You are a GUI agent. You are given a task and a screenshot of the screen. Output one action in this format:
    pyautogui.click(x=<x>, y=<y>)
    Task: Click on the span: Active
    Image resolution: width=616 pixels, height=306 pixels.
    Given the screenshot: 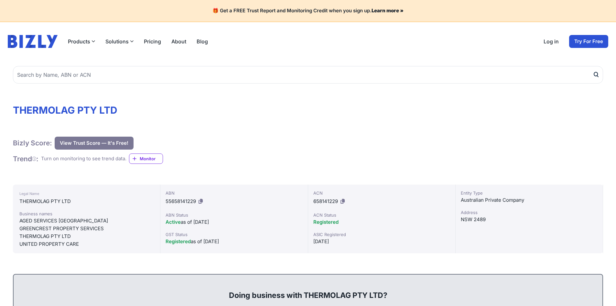 What is the action you would take?
    pyautogui.click(x=173, y=222)
    